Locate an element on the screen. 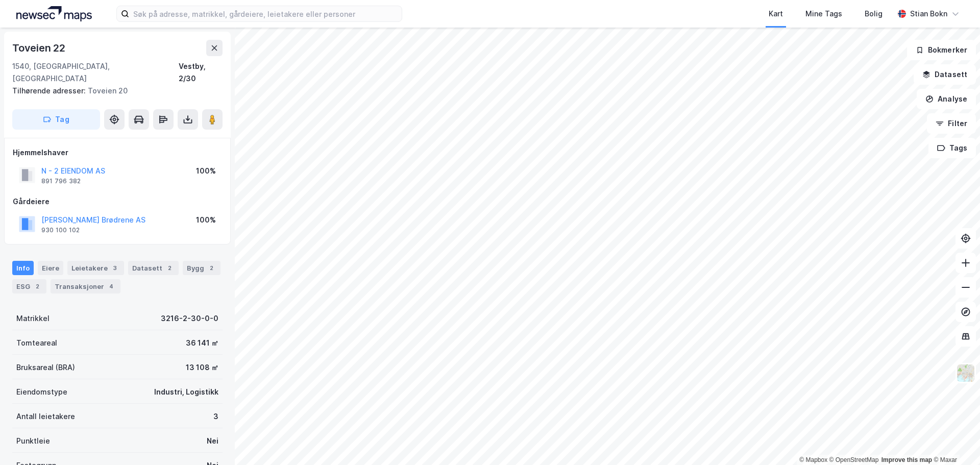  div: Matrikkel is located at coordinates (33, 318).